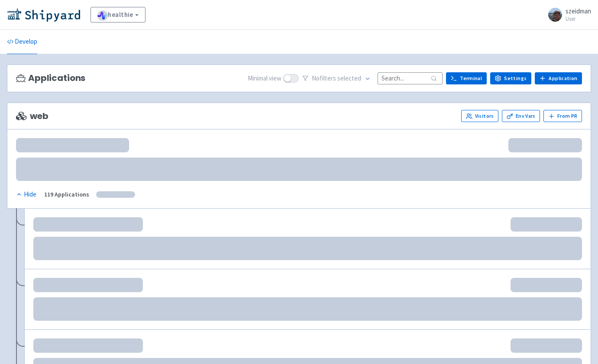 This screenshot has width=598, height=364. I want to click on a: healthie, so click(118, 14).